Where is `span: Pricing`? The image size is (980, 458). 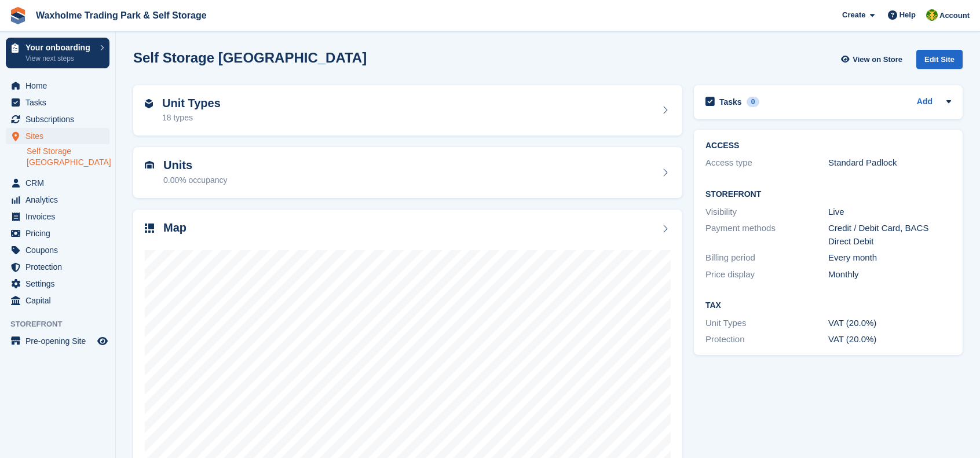
span: Pricing is located at coordinates (60, 233).